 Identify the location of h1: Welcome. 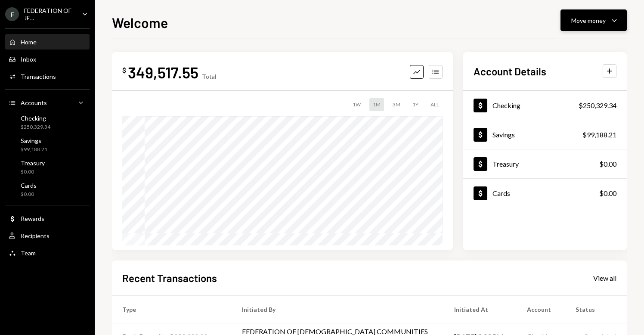
(140, 22).